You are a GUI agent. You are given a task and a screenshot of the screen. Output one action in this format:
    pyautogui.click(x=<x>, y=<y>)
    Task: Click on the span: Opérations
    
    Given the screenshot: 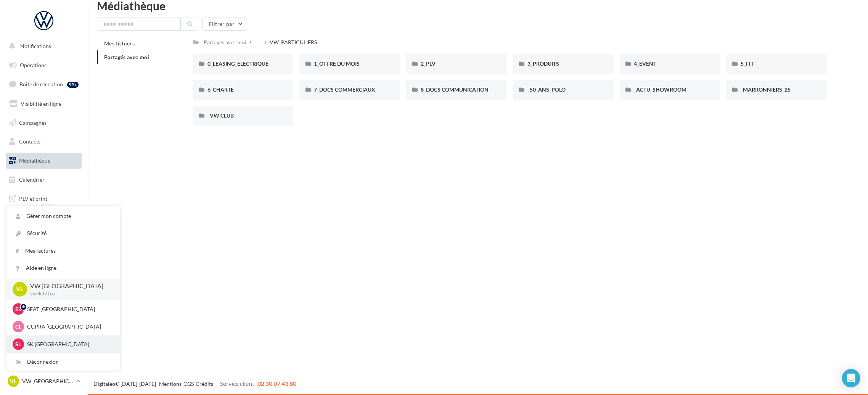 What is the action you would take?
    pyautogui.click(x=33, y=64)
    